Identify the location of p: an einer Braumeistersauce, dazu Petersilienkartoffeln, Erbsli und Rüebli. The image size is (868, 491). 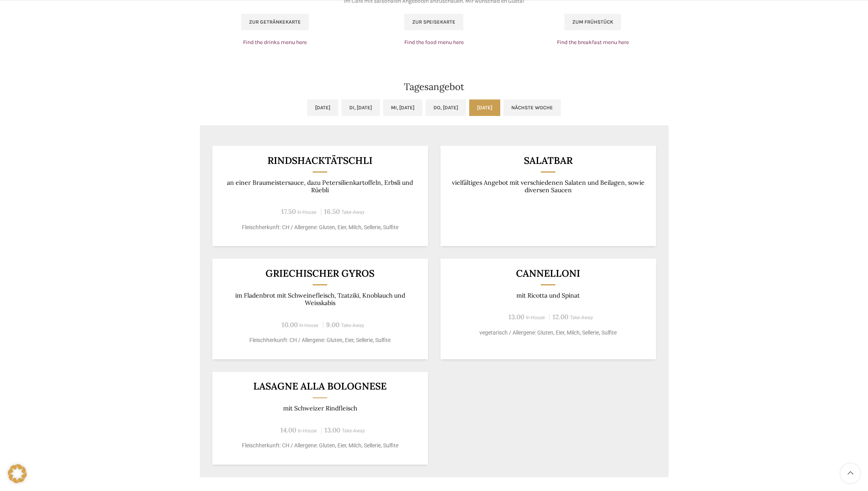
(320, 187).